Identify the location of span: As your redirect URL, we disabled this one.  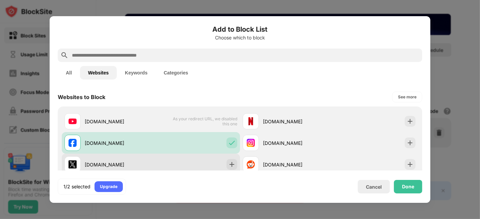
(202, 121).